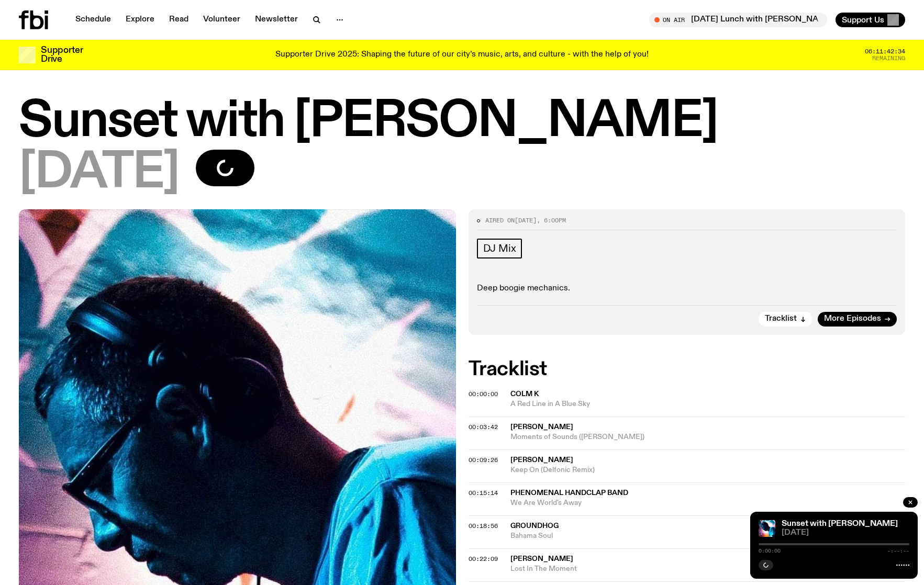  I want to click on span: 00:22:09, so click(483, 559).